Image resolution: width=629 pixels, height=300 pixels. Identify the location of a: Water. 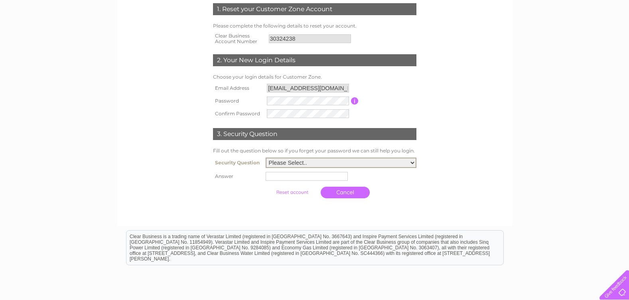
(525, 37).